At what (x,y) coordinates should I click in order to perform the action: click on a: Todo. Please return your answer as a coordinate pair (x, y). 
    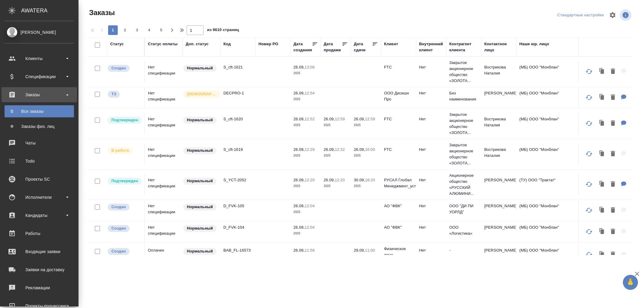
    Looking at the image, I should click on (39, 161).